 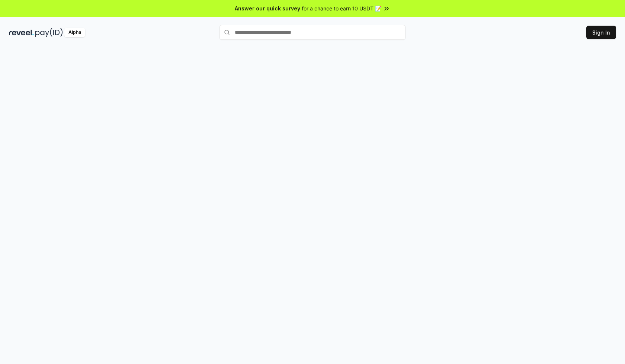 I want to click on img: pay_id, so click(x=49, y=32).